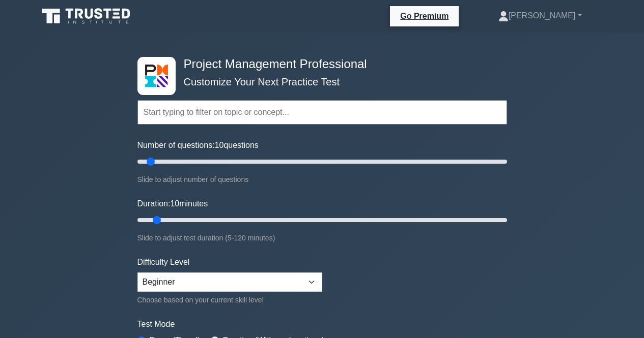 Image resolution: width=644 pixels, height=338 pixels. Describe the element at coordinates (318, 64) in the screenshot. I see `h4: Project Management Professional` at that location.